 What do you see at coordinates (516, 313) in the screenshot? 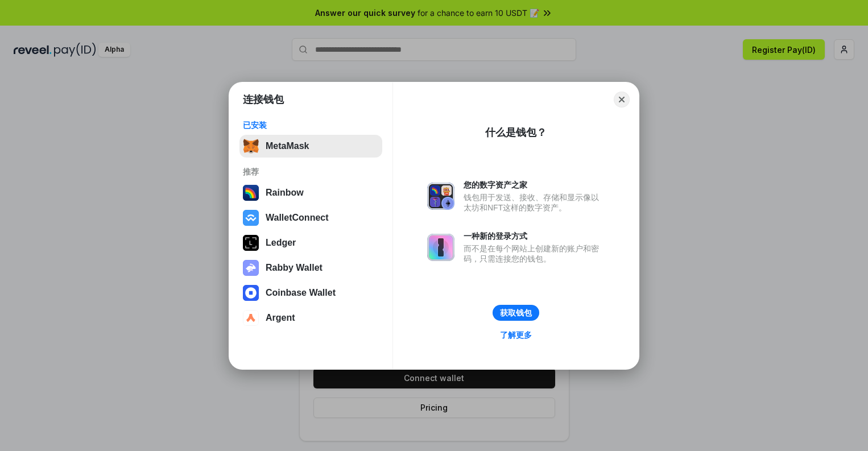
I see `div: 获取钱包` at bounding box center [516, 313].